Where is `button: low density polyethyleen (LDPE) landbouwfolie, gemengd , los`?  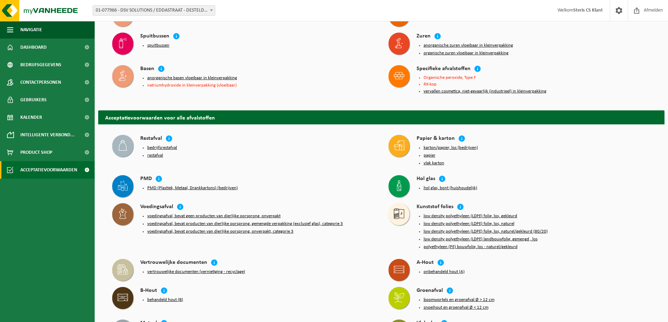 button: low density polyethyleen (LDPE) landbouwfolie, gemengd , los is located at coordinates (480, 239).